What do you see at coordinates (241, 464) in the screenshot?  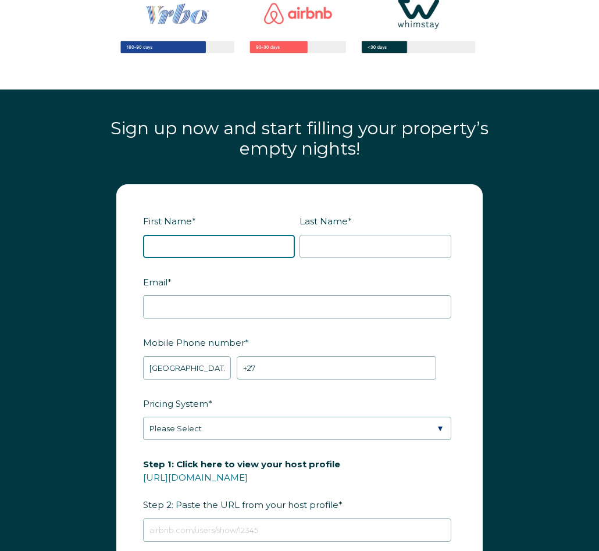 I see `span: Step 1: Click here to view your host profile` at bounding box center [241, 464].